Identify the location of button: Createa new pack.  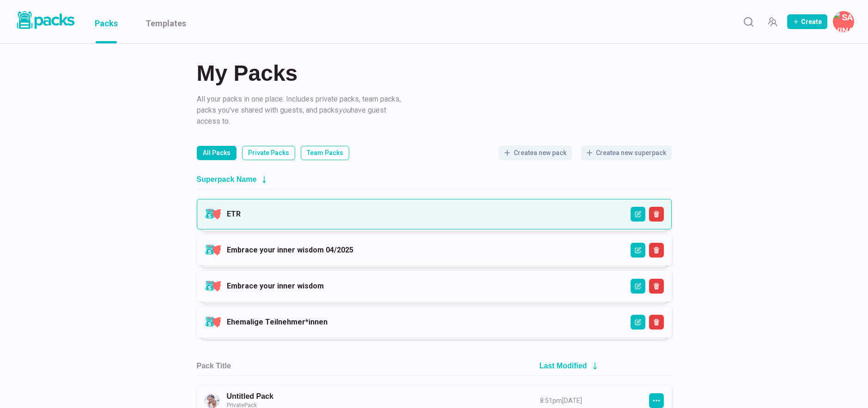
(535, 153).